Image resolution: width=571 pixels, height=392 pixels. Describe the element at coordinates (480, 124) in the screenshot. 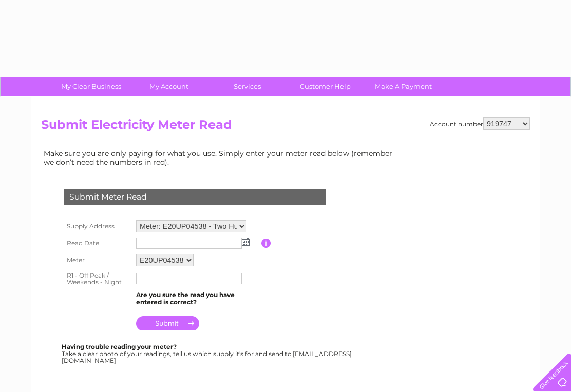

I see `div: Account number` at that location.